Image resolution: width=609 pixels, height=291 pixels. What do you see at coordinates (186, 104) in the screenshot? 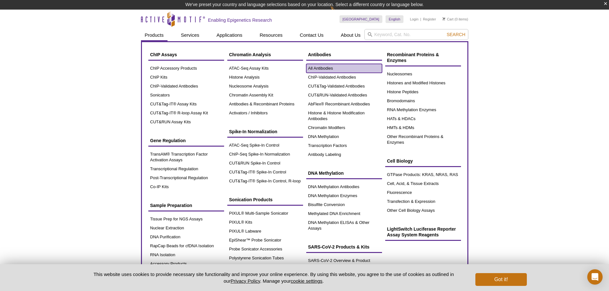
I see `a: CUT&Tag-IT® Assay Kits` at bounding box center [186, 104].